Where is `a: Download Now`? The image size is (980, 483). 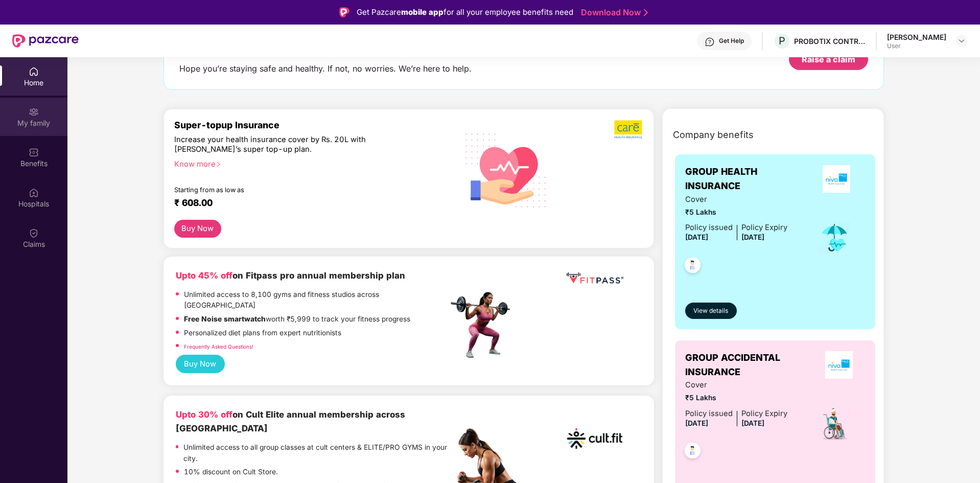 a: Download Now is located at coordinates (612, 12).